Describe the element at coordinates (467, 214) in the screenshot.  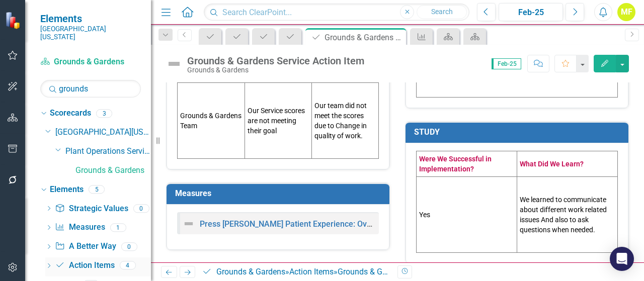
I see `td: Yes` at that location.